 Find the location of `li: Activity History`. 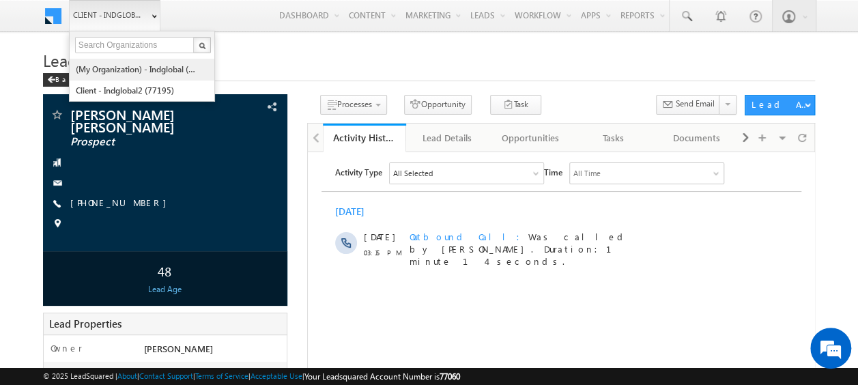

li: Activity History is located at coordinates (365, 137).